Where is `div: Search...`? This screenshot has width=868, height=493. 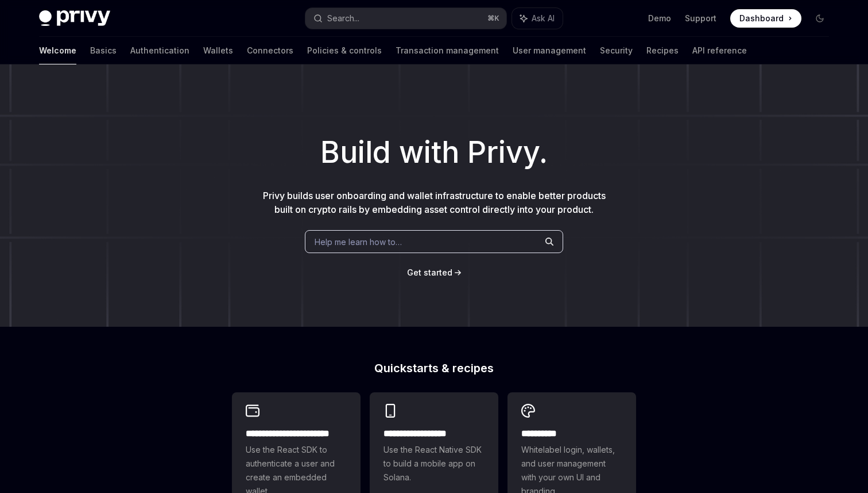 div: Search... is located at coordinates (344, 18).